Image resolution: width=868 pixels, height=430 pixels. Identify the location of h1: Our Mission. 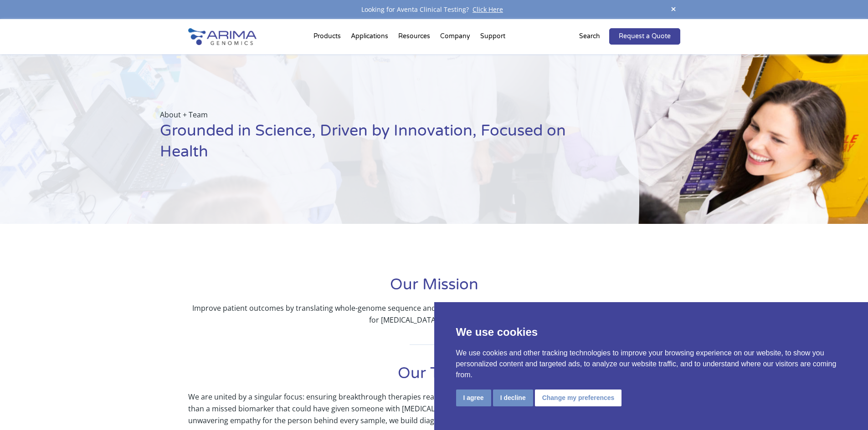
(434, 288).